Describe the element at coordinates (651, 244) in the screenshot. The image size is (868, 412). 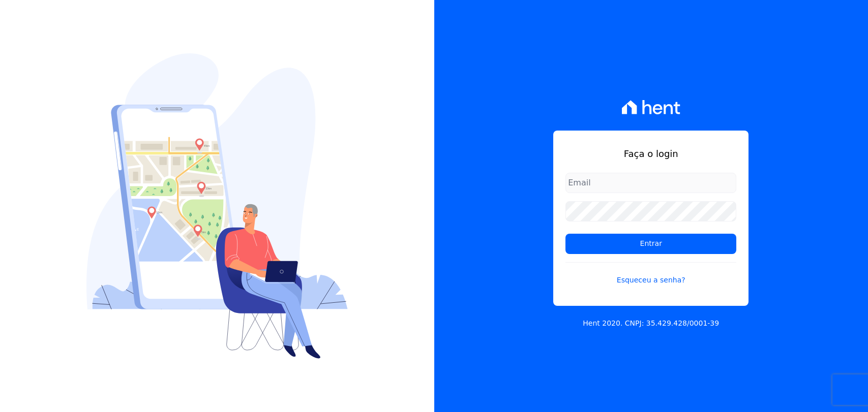
I see `input: Entrar` at that location.